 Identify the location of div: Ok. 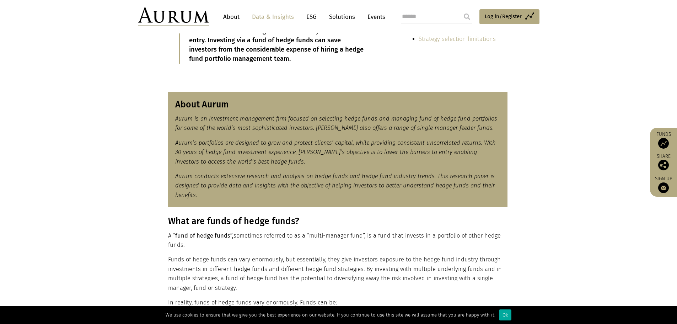
(505, 314).